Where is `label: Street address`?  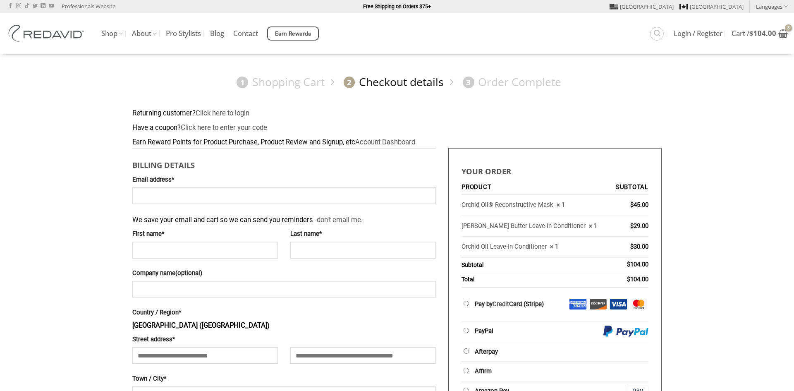 label: Street address is located at coordinates (205, 340).